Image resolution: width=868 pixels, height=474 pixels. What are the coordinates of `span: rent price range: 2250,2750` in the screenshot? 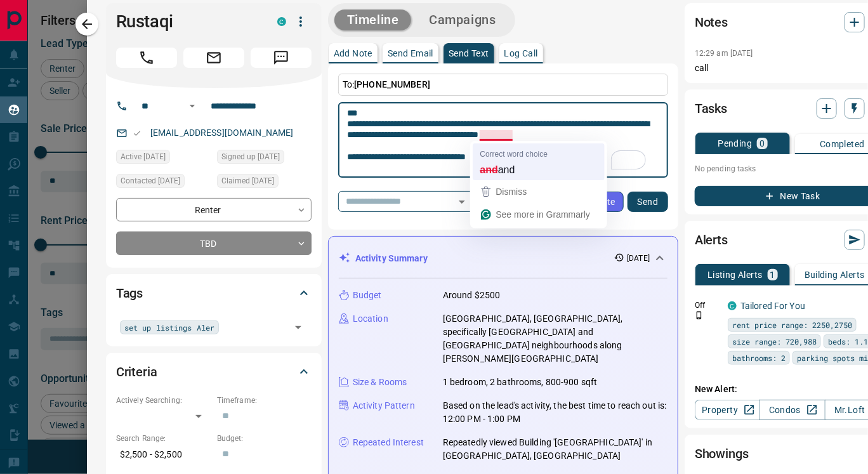 It's located at (792, 325).